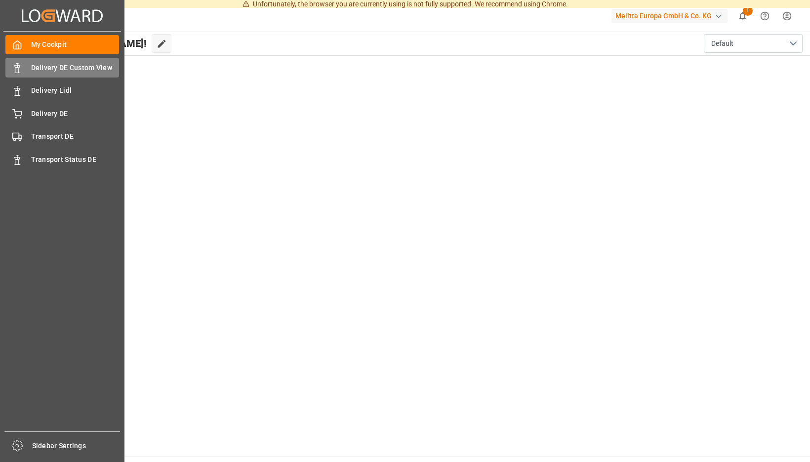  What do you see at coordinates (753, 43) in the screenshot?
I see `button: open menu` at bounding box center [753, 43].